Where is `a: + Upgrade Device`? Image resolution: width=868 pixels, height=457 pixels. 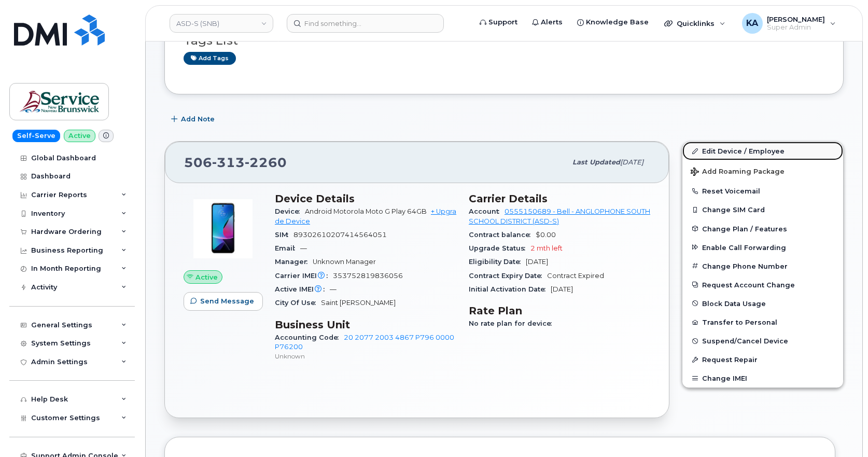 a: + Upgrade Device is located at coordinates (366, 216).